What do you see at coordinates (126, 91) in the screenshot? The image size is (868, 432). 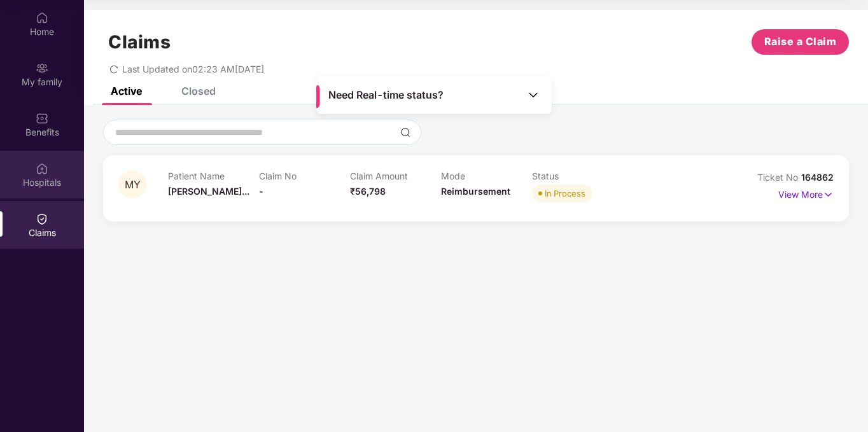 I see `div: Active` at bounding box center [126, 91].